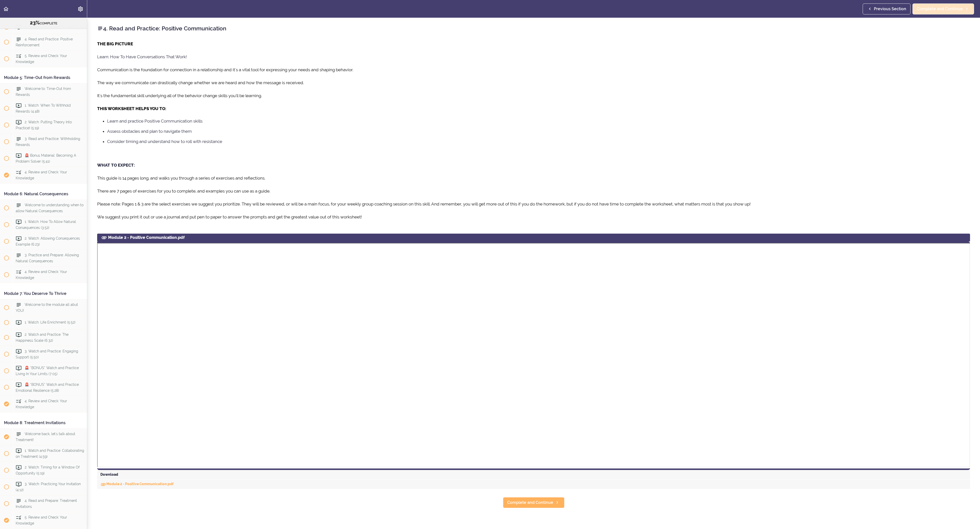 Image resolution: width=980 pixels, height=529 pixels. What do you see at coordinates (533, 29) in the screenshot?
I see `h2: 4. Read and Practice: Positive Communication` at bounding box center [533, 29].